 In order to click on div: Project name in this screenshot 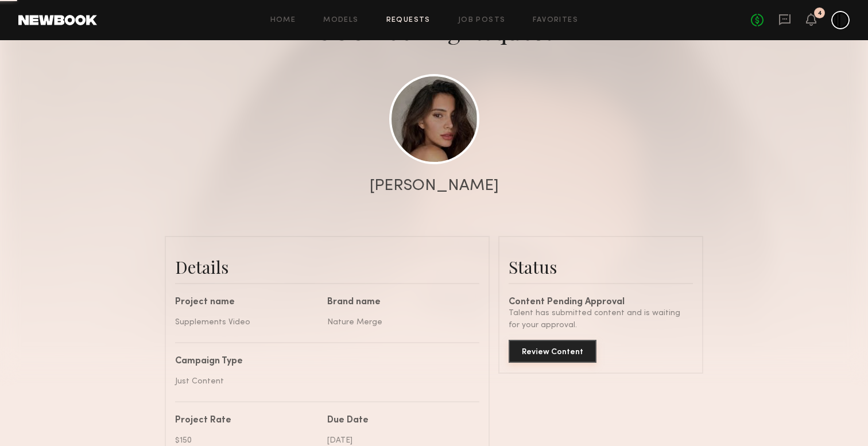, I will do `click(247, 302)`.